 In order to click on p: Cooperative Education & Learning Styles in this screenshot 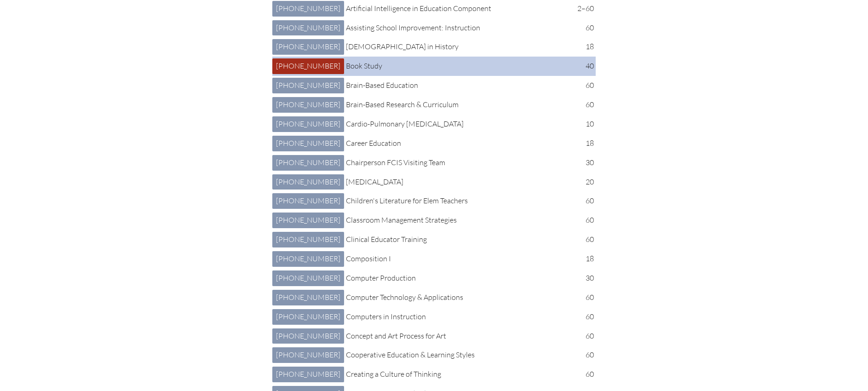, I will do `click(456, 355)`.